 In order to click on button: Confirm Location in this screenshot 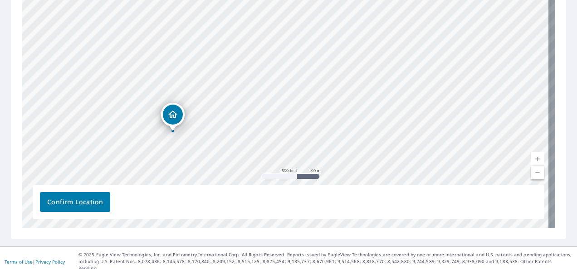, I will do `click(75, 202)`.